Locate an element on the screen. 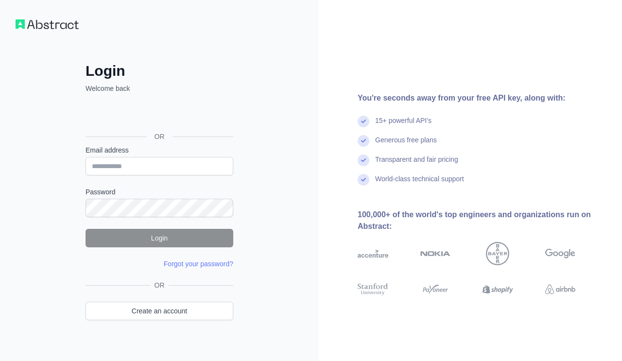  div: Generous free plans is located at coordinates (406, 145).